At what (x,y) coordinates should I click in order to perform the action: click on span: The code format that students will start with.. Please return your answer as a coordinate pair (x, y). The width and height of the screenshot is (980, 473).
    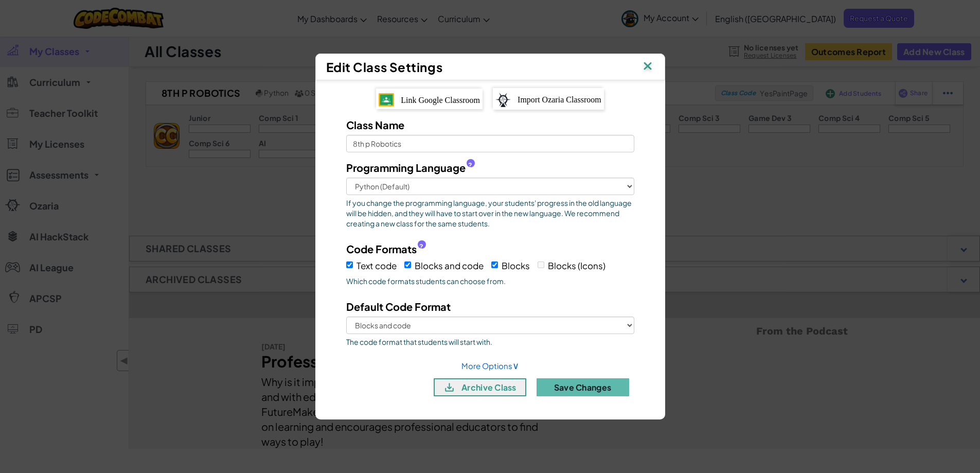
    Looking at the image, I should click on (490, 342).